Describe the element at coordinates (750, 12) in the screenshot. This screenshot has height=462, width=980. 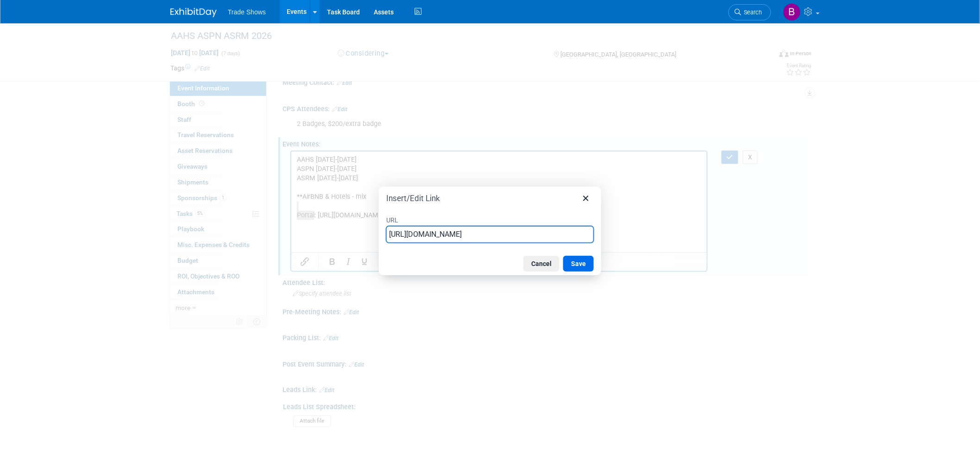
I see `a: Search` at that location.